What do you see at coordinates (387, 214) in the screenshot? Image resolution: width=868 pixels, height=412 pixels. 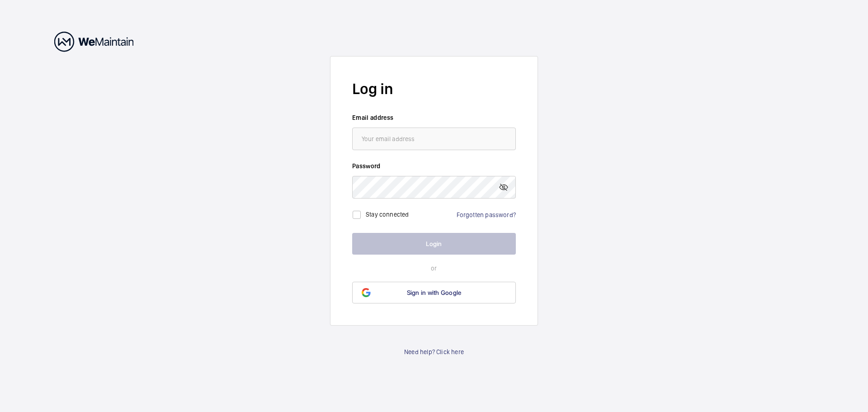 I see `label: Stay connected` at bounding box center [387, 214].